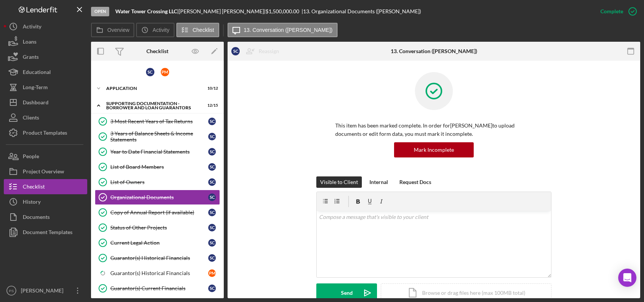  I want to click on div: Grants, so click(31, 58).